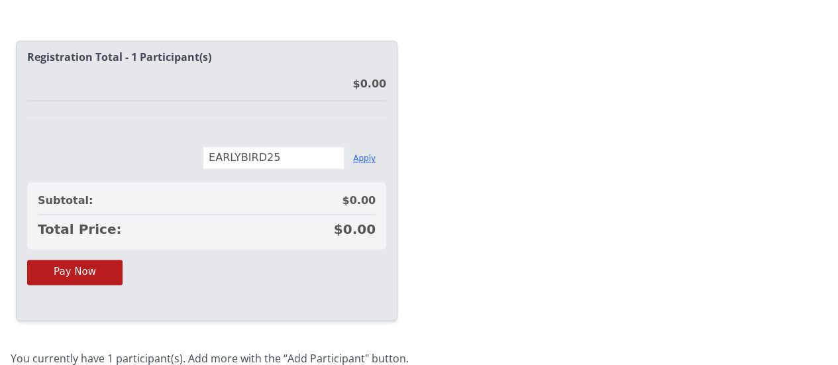 The image size is (838, 365). I want to click on input: Enter discount code, so click(274, 158).